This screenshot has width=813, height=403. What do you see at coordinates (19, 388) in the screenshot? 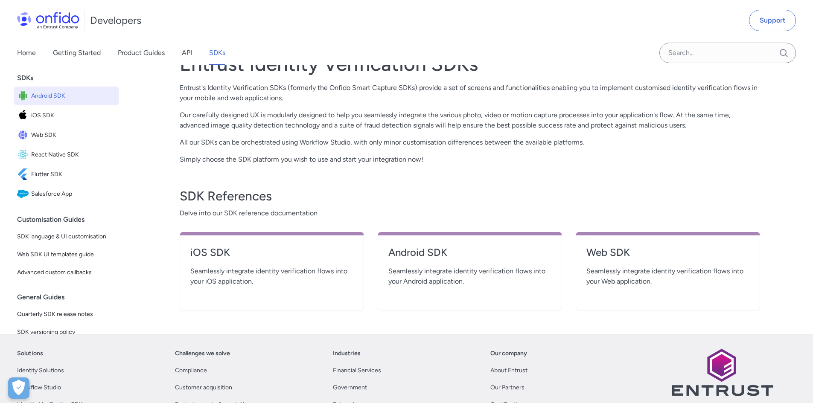
I see `button: Open Preferences` at bounding box center [19, 388].